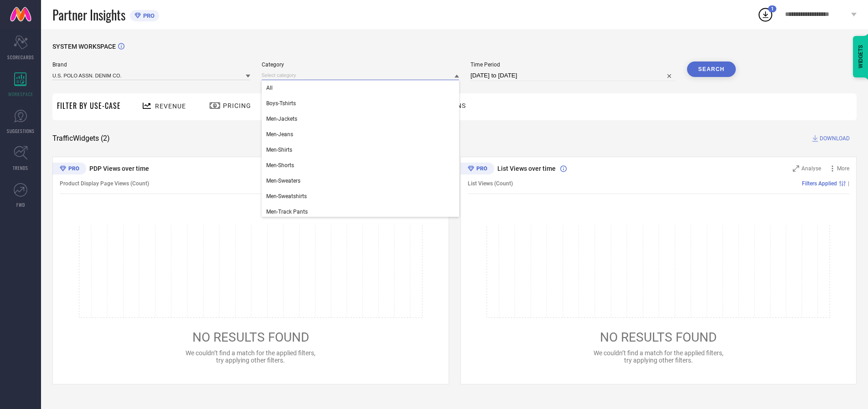  Describe the element at coordinates (360, 75) in the screenshot. I see `input: Select category` at that location.